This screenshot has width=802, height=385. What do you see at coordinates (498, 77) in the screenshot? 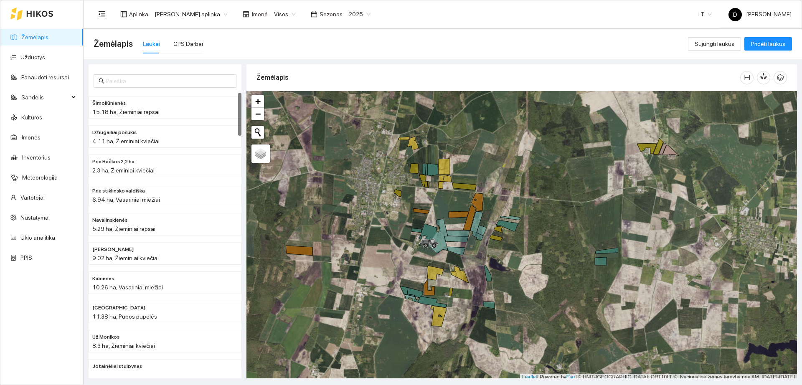
I see `div: Žemėlapis` at bounding box center [498, 77].